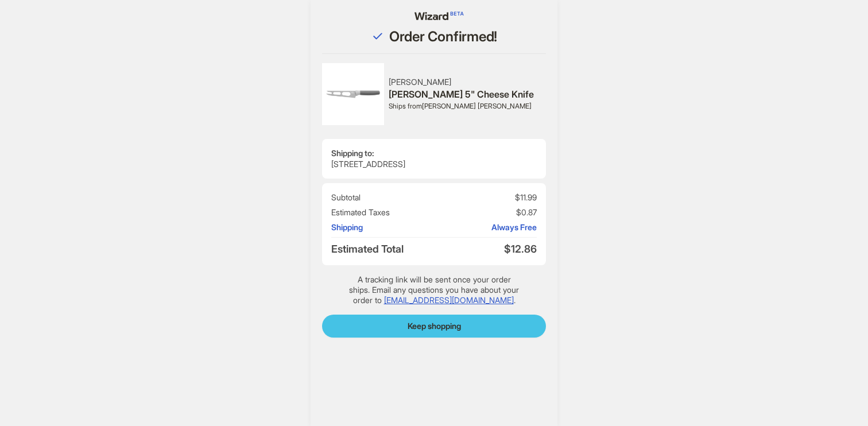 The width and height of the screenshot is (868, 426). Describe the element at coordinates (381, 213) in the screenshot. I see `span: Estimated Taxes` at that location.